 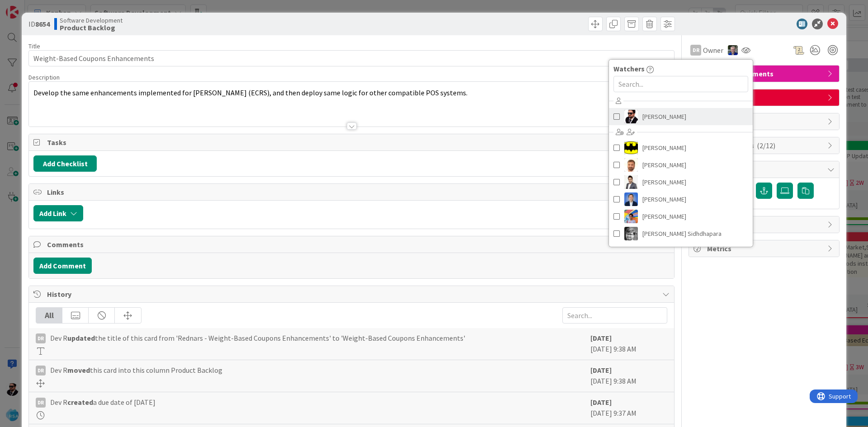 I want to click on input: type card name here..., so click(x=351, y=58).